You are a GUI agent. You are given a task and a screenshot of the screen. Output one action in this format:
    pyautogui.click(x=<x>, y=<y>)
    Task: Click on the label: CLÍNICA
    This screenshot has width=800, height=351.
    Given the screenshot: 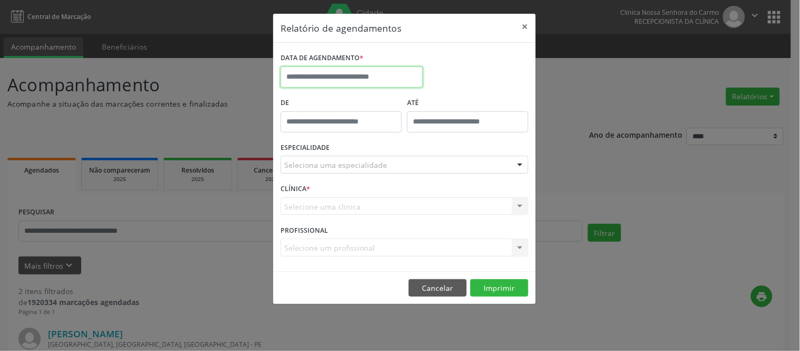 What is the action you would take?
    pyautogui.click(x=295, y=189)
    